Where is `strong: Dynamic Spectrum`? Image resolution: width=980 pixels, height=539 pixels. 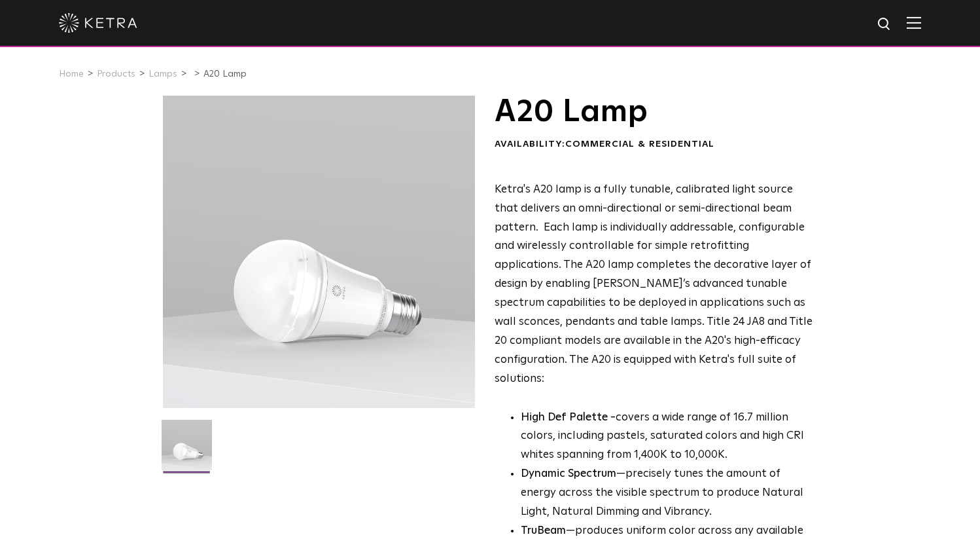 strong: Dynamic Spectrum is located at coordinates (569, 474).